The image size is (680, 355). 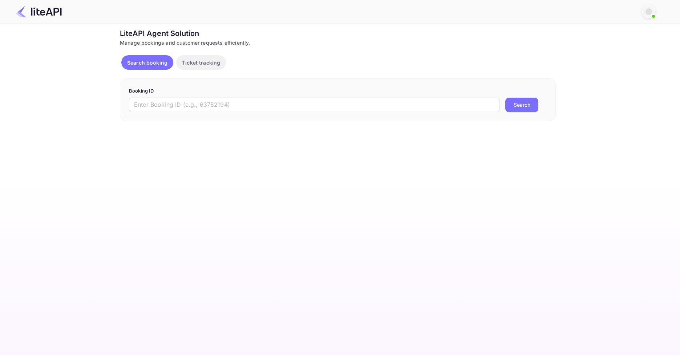 I want to click on div: LiteAPI Agent Solution, so click(x=338, y=33).